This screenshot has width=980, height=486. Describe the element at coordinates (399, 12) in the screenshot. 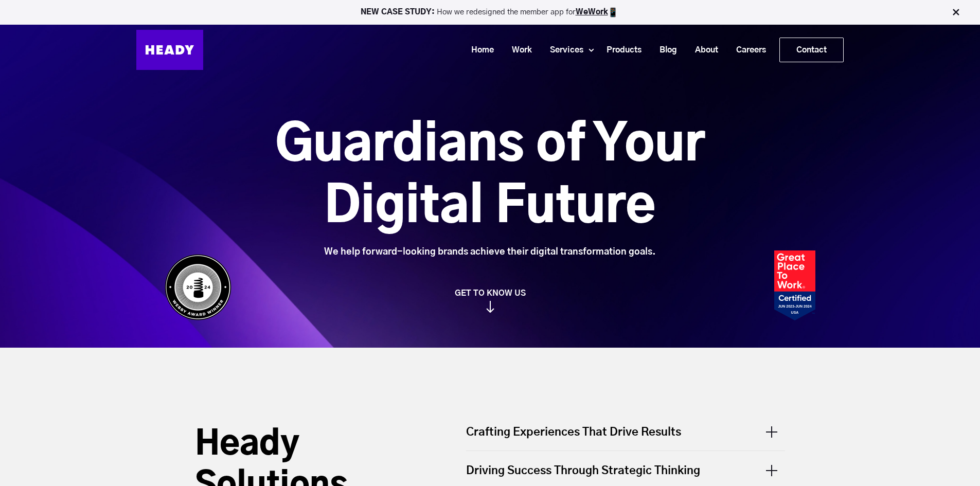

I see `strong: NEW CASE STUDY:` at that location.